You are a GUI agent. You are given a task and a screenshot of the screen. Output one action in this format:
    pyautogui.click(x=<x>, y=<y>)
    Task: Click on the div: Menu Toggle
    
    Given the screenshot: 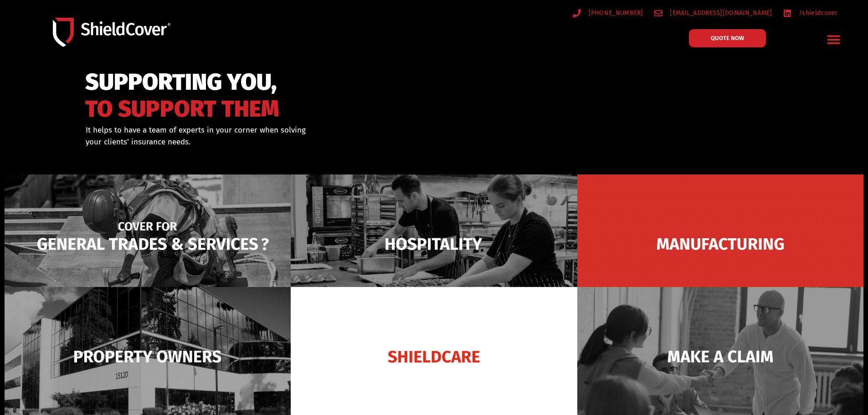 What is the action you would take?
    pyautogui.click(x=834, y=39)
    